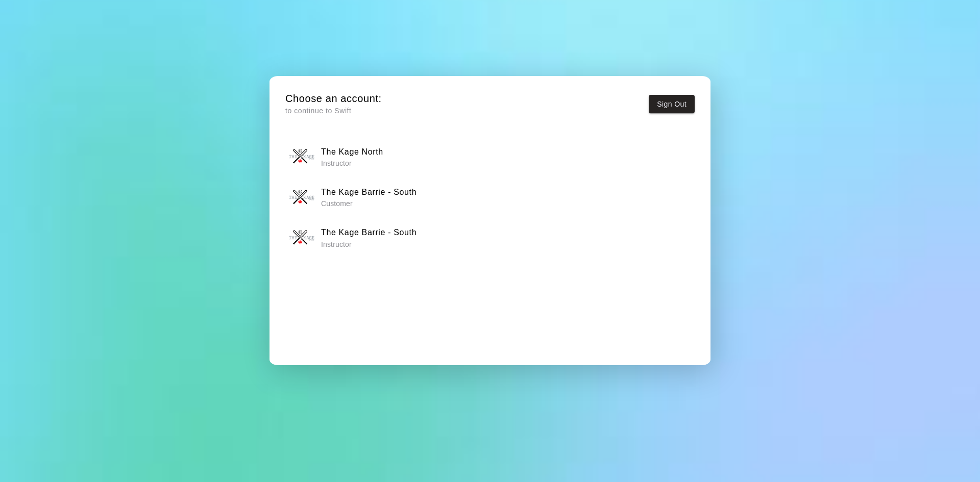 The height and width of the screenshot is (482, 980). Describe the element at coordinates (490, 156) in the screenshot. I see `button: The Kage NorthThe Kage North Instructor` at that location.